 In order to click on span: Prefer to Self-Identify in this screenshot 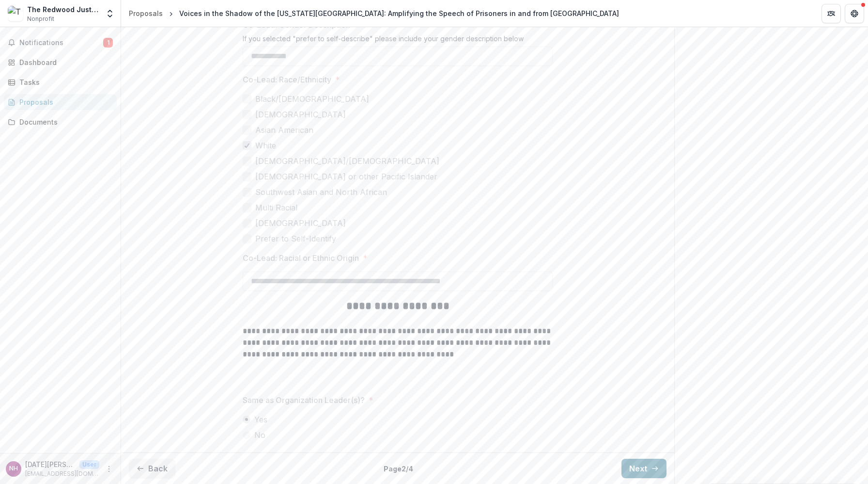, I will do `click(296, 239)`.